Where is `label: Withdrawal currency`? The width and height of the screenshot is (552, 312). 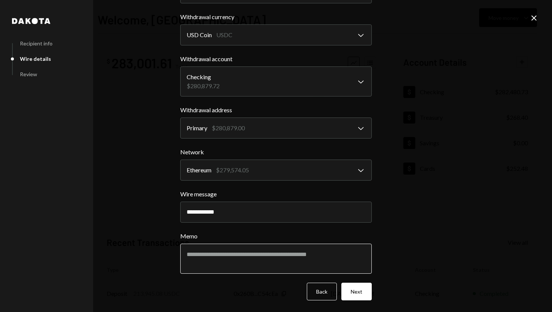 label: Withdrawal currency is located at coordinates (276, 17).